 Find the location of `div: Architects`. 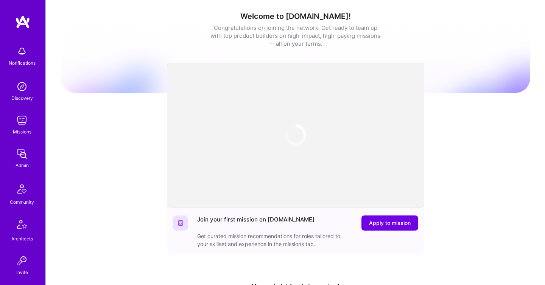

div: Architects is located at coordinates (22, 239).